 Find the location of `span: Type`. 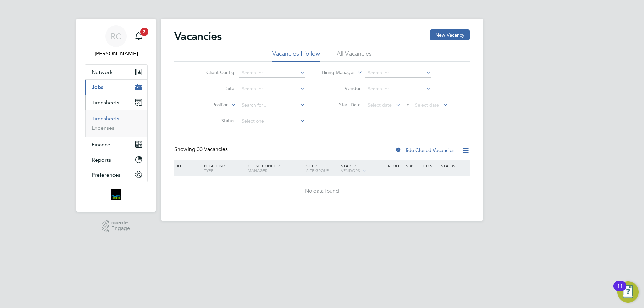

span: Type is located at coordinates (209, 170).